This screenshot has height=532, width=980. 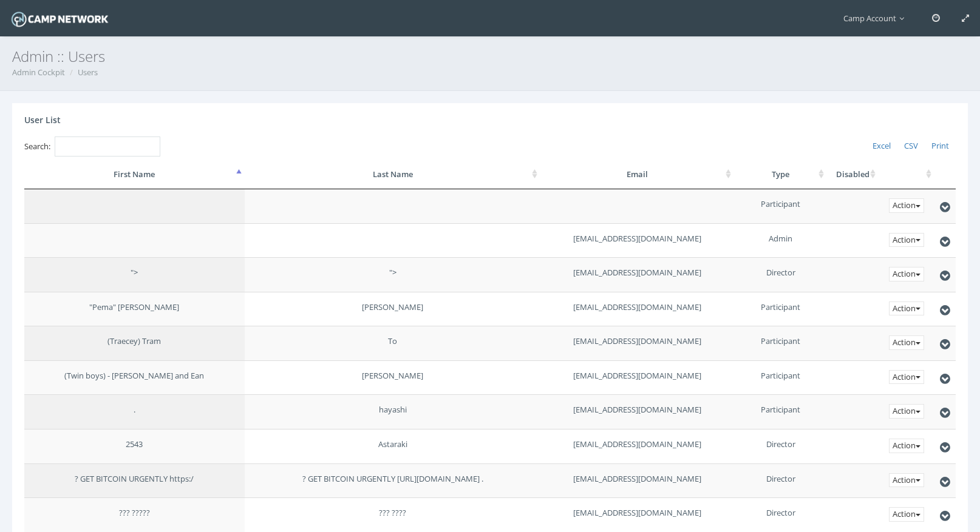 What do you see at coordinates (881, 145) in the screenshot?
I see `span: Excel` at bounding box center [881, 145].